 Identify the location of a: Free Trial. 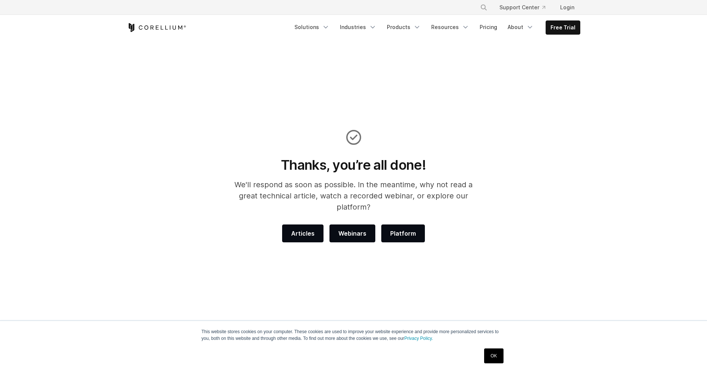
(563, 28).